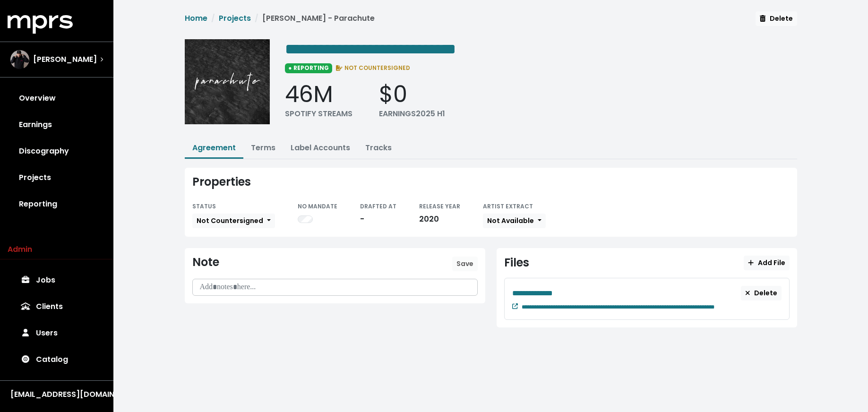  Describe the element at coordinates (378, 206) in the screenshot. I see `small: DRAFTED AT` at that location.